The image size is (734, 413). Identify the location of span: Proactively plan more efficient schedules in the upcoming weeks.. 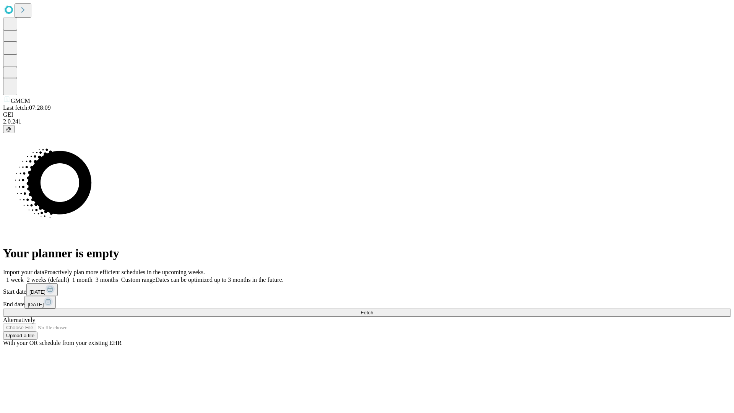
(125, 272).